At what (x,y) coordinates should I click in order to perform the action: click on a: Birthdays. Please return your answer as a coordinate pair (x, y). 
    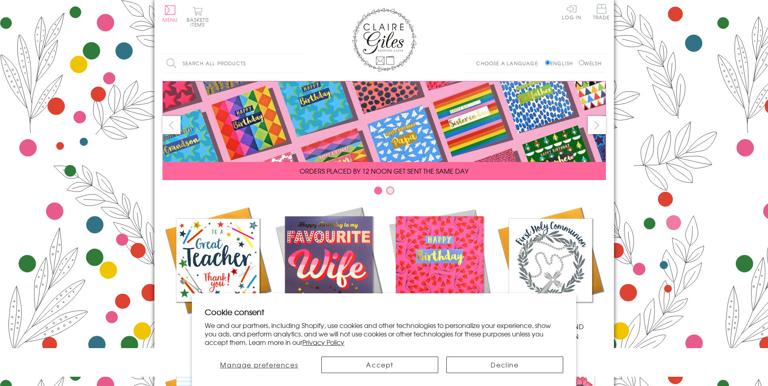
    Looking at the image, I should click on (439, 268).